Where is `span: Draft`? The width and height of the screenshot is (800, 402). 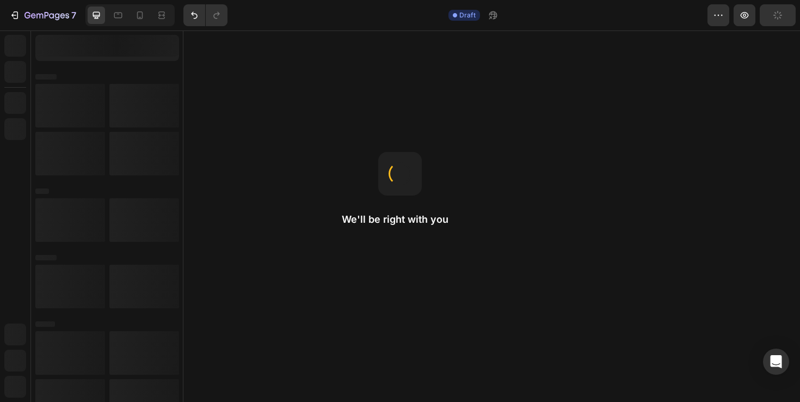 span: Draft is located at coordinates (468, 15).